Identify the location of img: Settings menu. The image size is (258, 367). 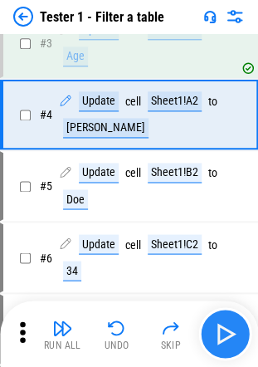
(235, 17).